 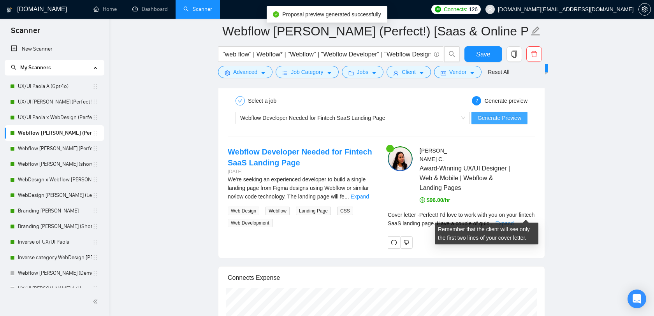 What do you see at coordinates (25, 33) in the screenshot?
I see `span: Scanner` at bounding box center [25, 33].